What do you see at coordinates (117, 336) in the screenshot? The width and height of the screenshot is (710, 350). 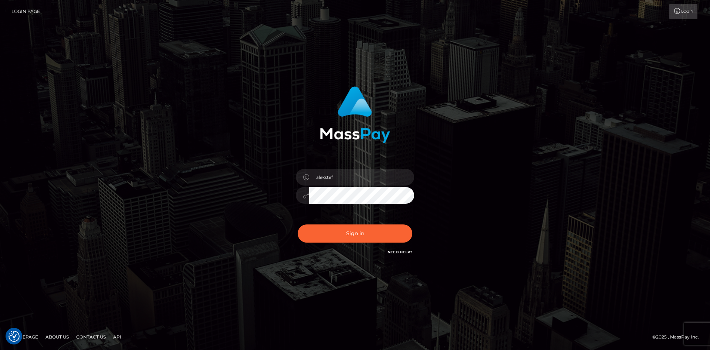 I see `a: API` at bounding box center [117, 336].